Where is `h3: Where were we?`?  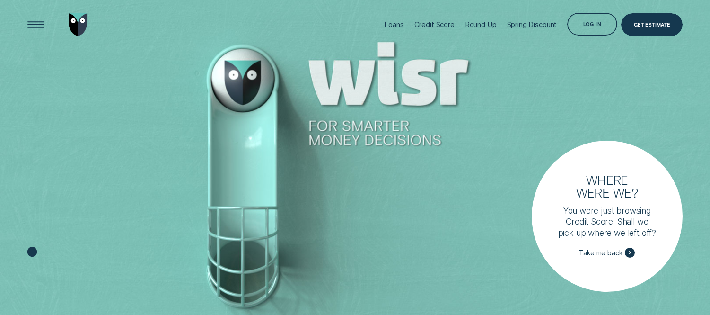
h3: Where were we? is located at coordinates (607, 185).